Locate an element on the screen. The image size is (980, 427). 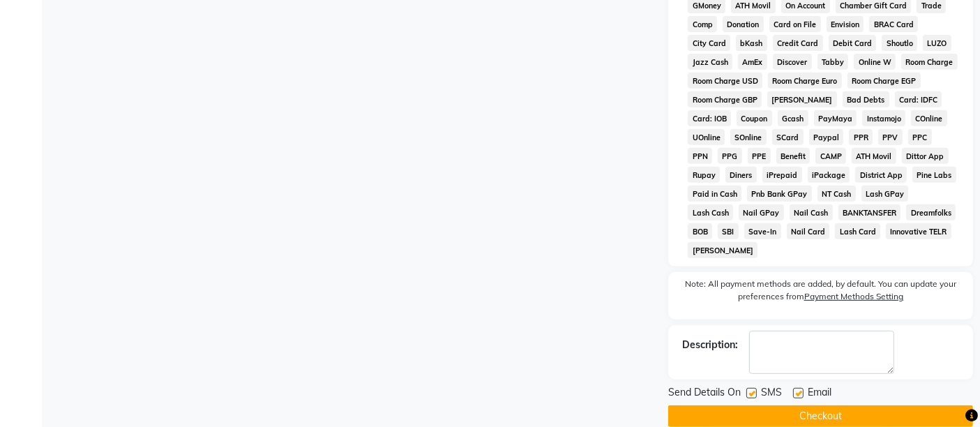
span: Card: IOB is located at coordinates (709, 118).